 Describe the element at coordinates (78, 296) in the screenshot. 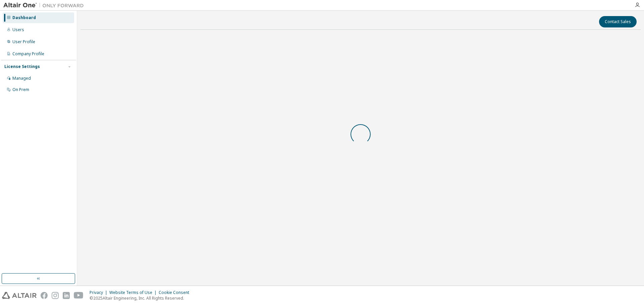

I see `img: youtube.svg` at that location.